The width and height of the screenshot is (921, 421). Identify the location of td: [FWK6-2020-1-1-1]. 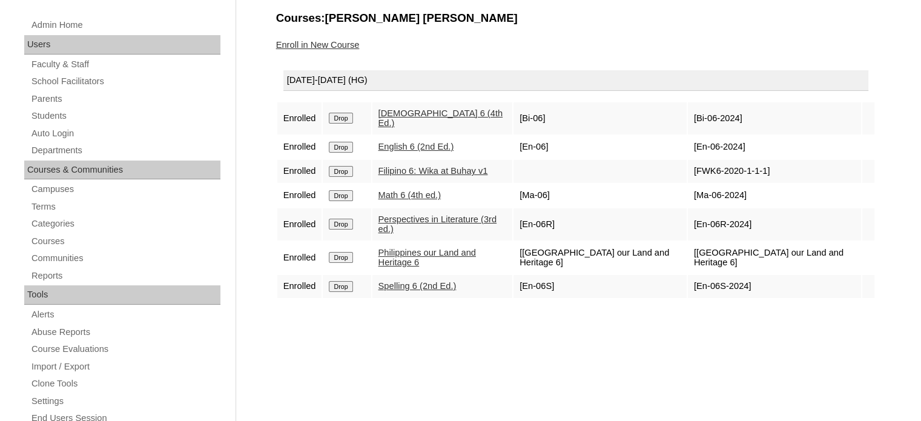
(775, 171).